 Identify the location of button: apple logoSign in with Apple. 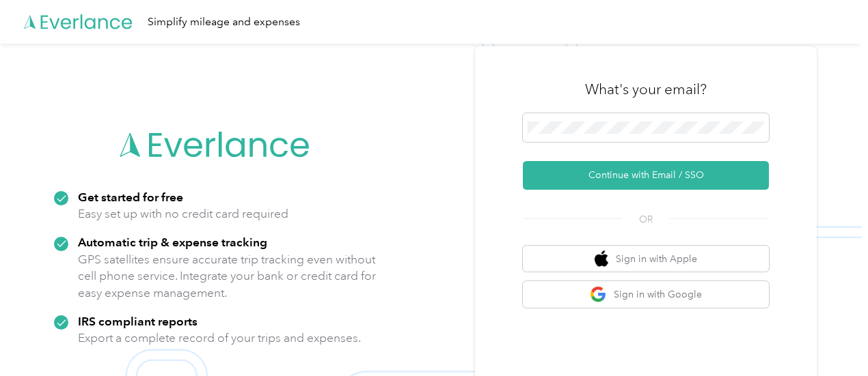
(646, 259).